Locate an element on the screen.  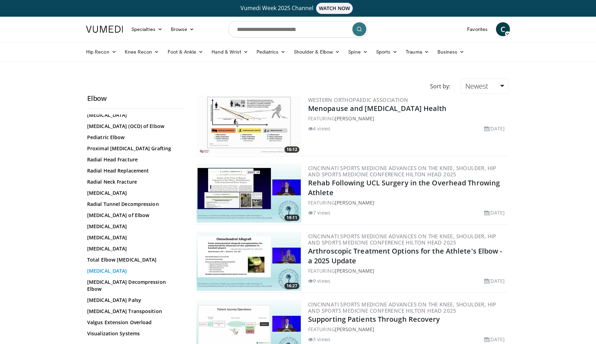
li: 9 views is located at coordinates (319, 281).